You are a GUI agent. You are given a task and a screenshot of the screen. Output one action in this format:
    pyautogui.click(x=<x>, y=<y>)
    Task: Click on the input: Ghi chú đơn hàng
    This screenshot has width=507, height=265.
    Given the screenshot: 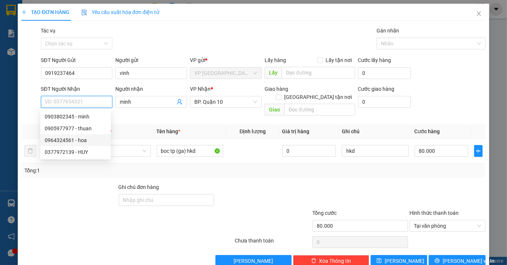 What is the action you would take?
    pyautogui.click(x=166, y=200)
    